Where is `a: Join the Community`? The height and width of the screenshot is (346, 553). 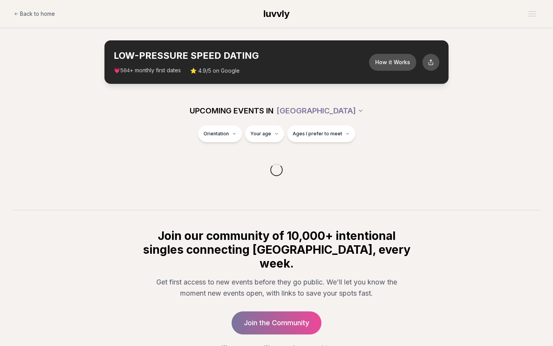
a: Join the Community is located at coordinates (277, 323).